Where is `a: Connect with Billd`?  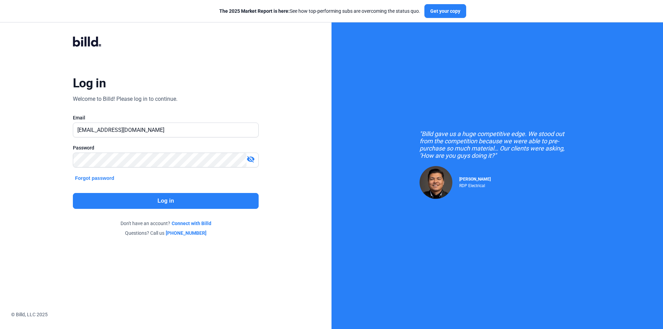
a: Connect with Billd is located at coordinates (191, 223).